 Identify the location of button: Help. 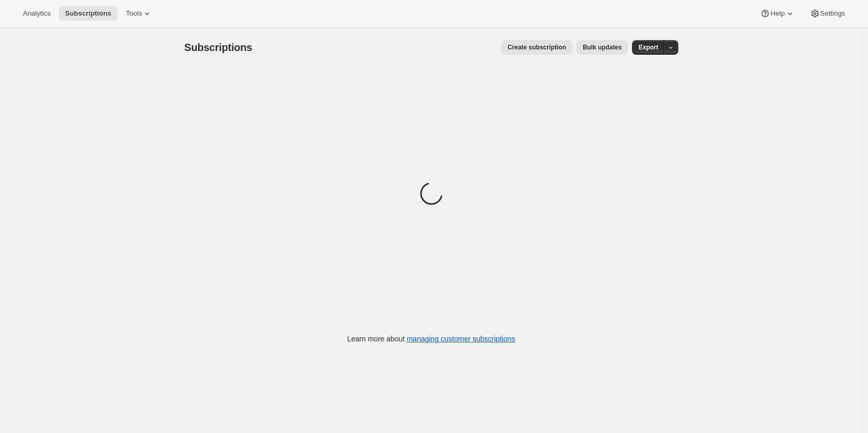
(777, 13).